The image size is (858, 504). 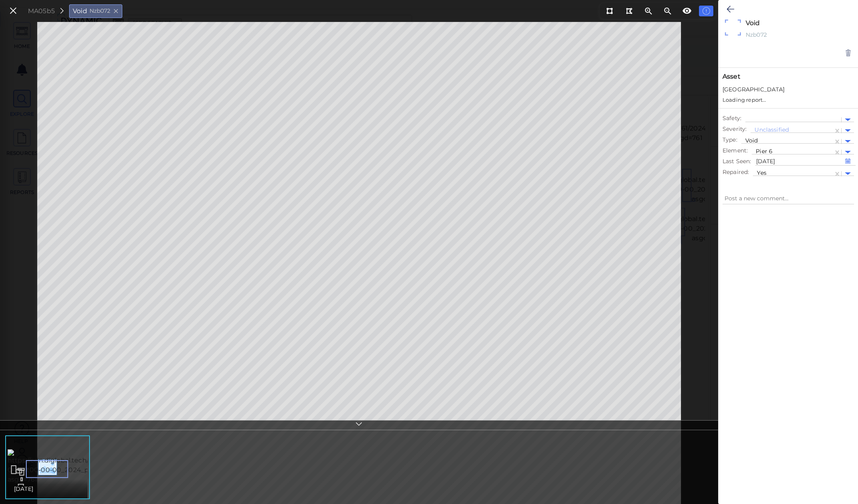 What do you see at coordinates (764, 152) in the screenshot?
I see `span: Pier 6` at bounding box center [764, 152].